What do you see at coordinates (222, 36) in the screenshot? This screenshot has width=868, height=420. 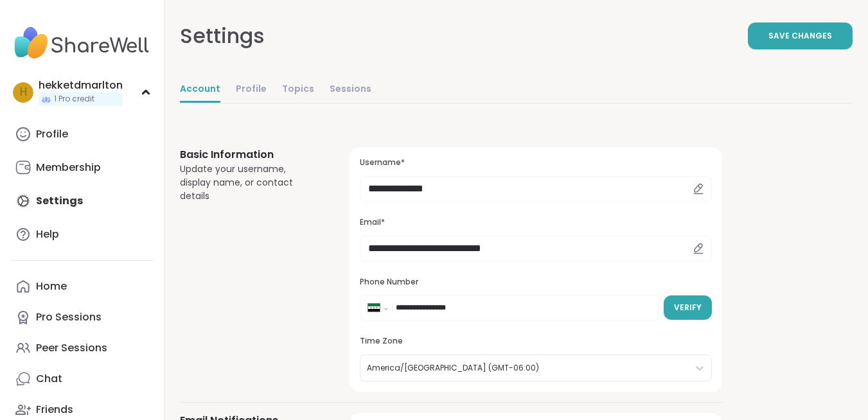 I see `div: Settings` at bounding box center [222, 36].